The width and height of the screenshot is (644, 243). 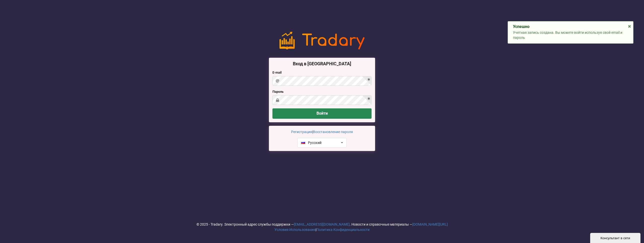 What do you see at coordinates (311, 143) in the screenshot?
I see `div: Русский` at bounding box center [311, 143].